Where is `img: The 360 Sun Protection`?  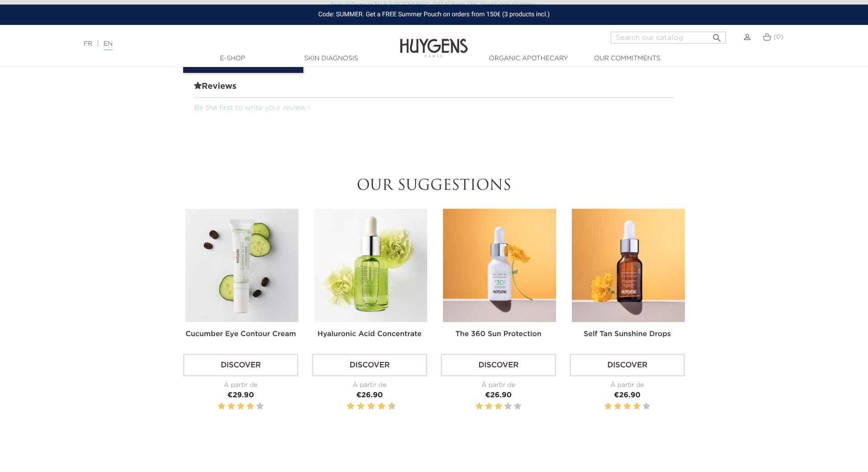
img: The 360 Sun Protection is located at coordinates (499, 265).